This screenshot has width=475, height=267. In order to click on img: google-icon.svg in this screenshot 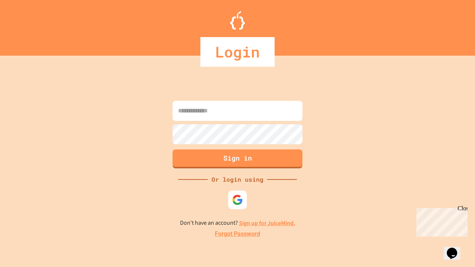, I will do `click(238, 200)`.